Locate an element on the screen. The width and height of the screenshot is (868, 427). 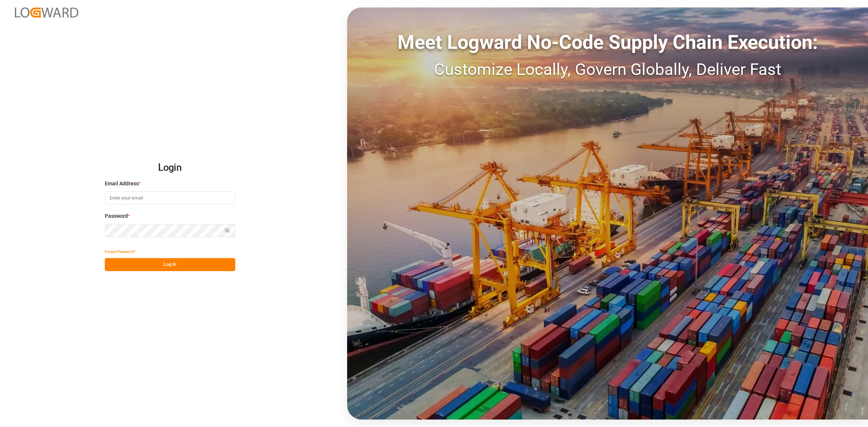
button: Log In is located at coordinates (170, 264).